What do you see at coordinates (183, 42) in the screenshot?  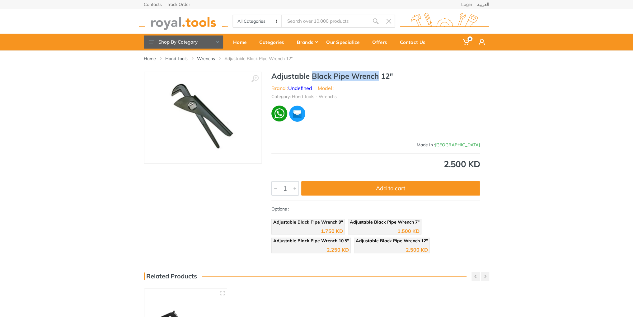 I see `button: Shop By Category` at bounding box center [183, 42].